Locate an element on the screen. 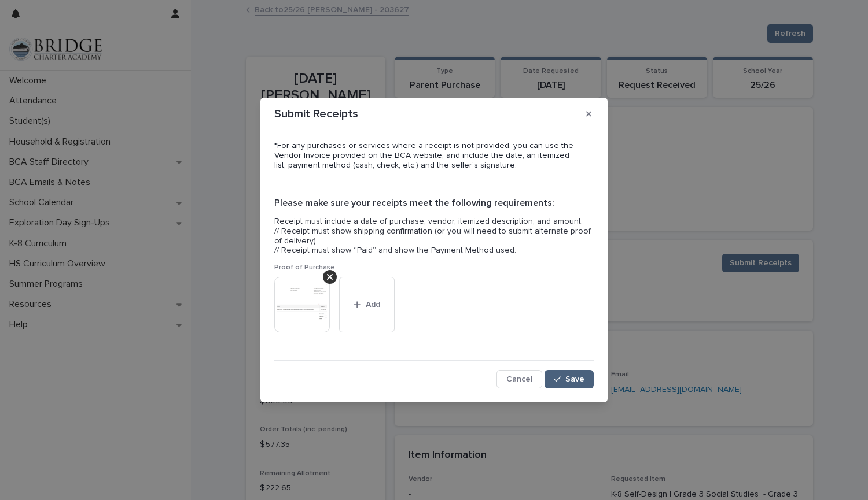 The width and height of the screenshot is (868, 500). p: *For any purchases or services where a receipt is not provided, you can use the Vendor Invoice pr... is located at coordinates (434, 155).